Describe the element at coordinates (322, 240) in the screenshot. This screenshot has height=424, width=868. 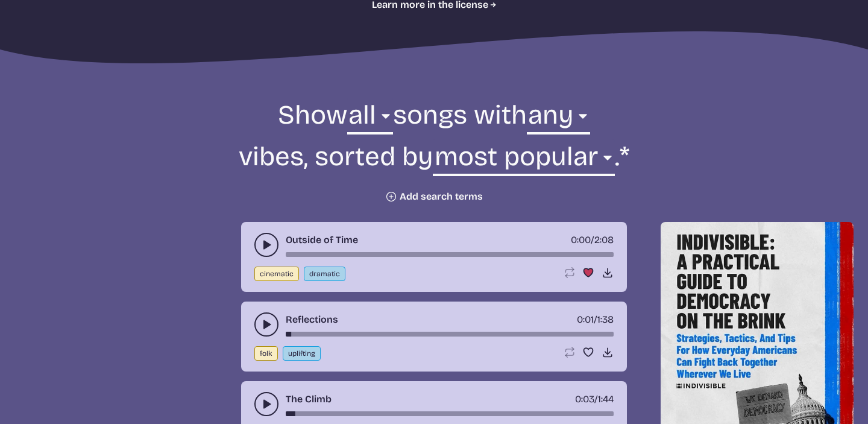
I see `a: Outside of Time` at that location.